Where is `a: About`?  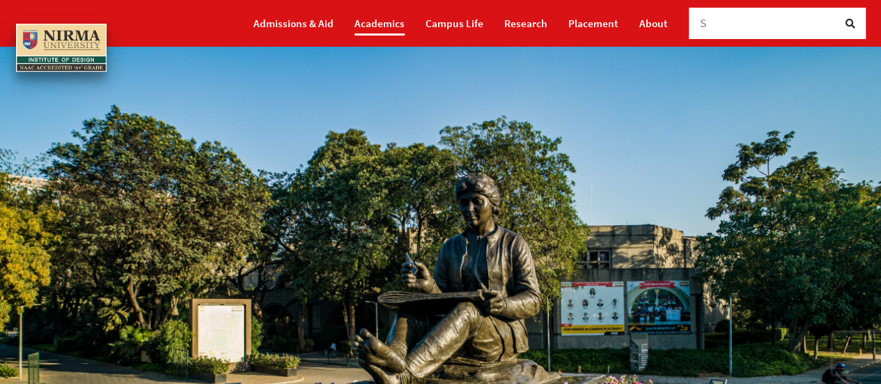 a: About is located at coordinates (653, 23).